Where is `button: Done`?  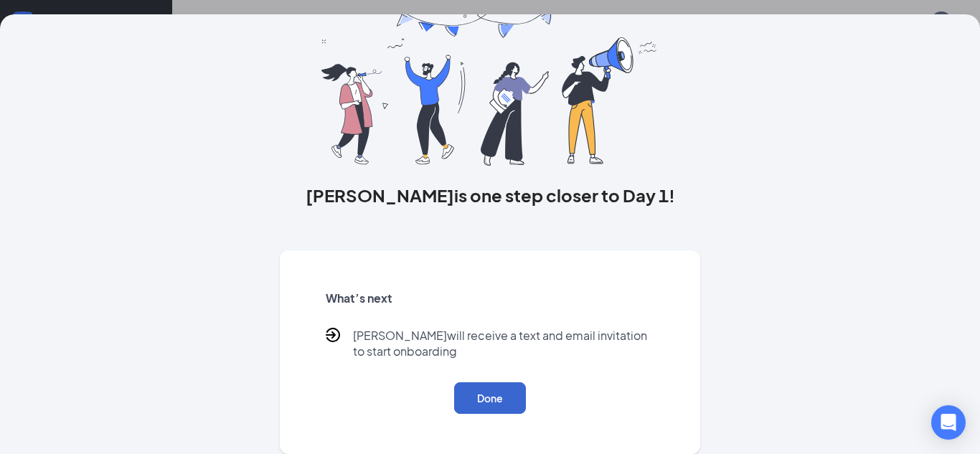 button: Done is located at coordinates (490, 398).